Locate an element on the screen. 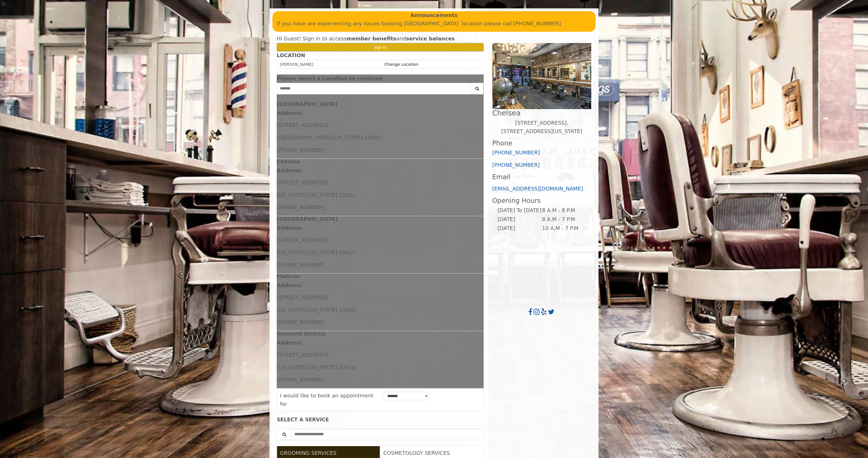  input: Search Center is located at coordinates (373, 88).